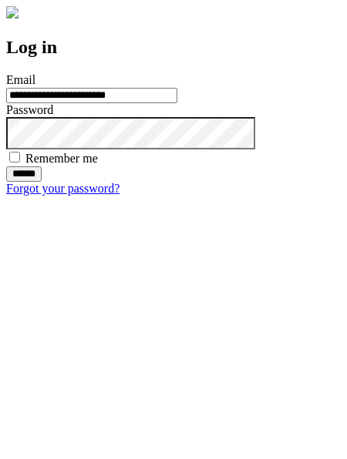 The height and width of the screenshot is (459, 347). I want to click on h2: Log in, so click(173, 47).